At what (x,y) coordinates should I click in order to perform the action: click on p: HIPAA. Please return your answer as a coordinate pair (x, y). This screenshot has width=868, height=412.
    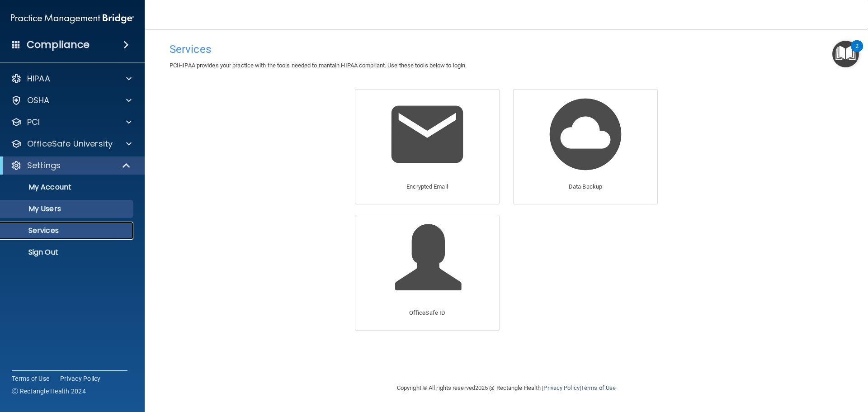
    Looking at the image, I should click on (38, 79).